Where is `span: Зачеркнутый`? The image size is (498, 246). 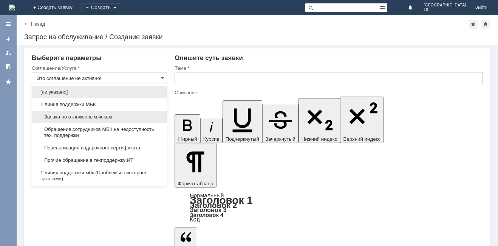
span: Зачеркнутый is located at coordinates (280, 139).